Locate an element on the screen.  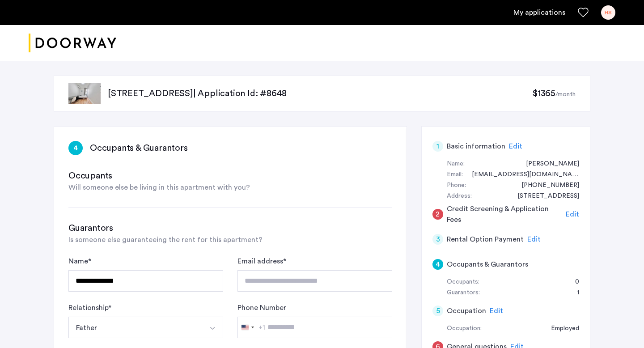
label: Email address * is located at coordinates (261, 261).